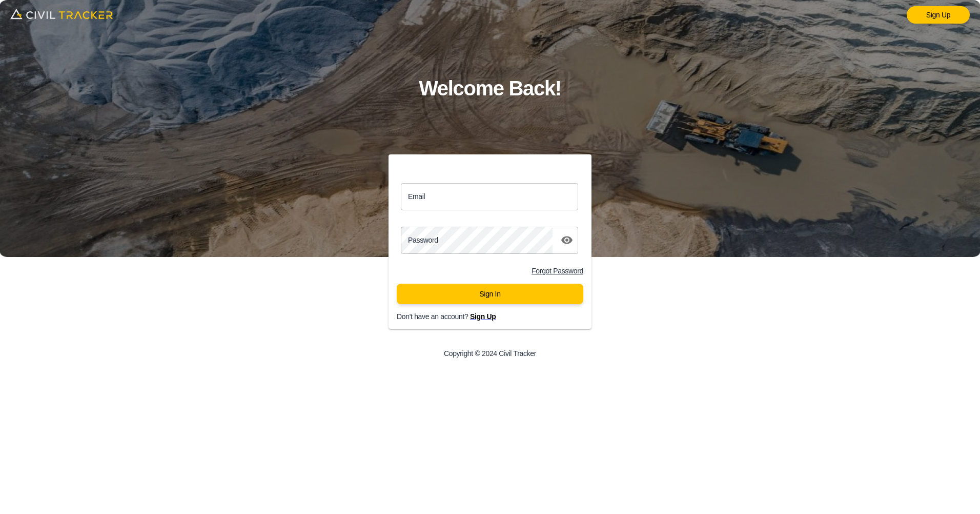  What do you see at coordinates (61, 14) in the screenshot?
I see `img: logo` at bounding box center [61, 14].